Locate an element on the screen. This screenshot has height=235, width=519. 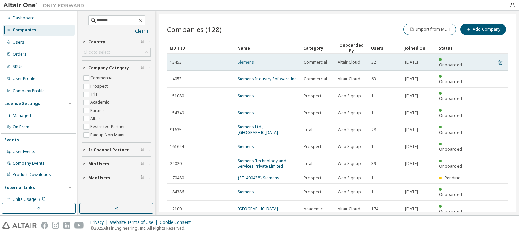
div: Orders is located at coordinates (20, 54).